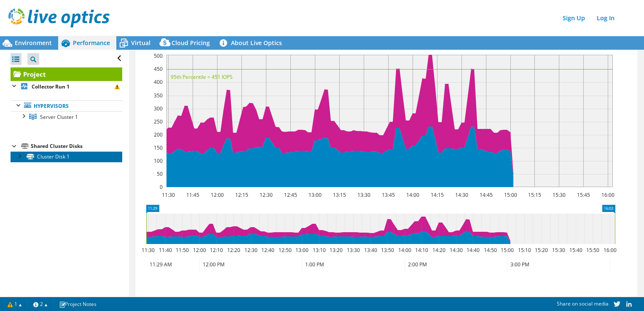  What do you see at coordinates (574, 18) in the screenshot?
I see `a: Sign Up` at bounding box center [574, 18].